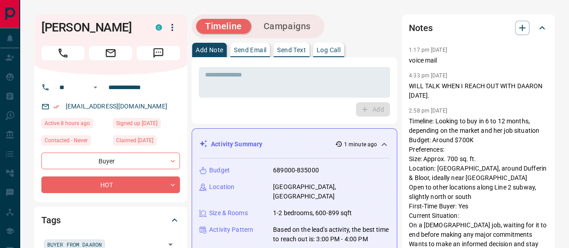  What do you see at coordinates (231, 230) in the screenshot?
I see `p: Activity Pattern` at bounding box center [231, 230].